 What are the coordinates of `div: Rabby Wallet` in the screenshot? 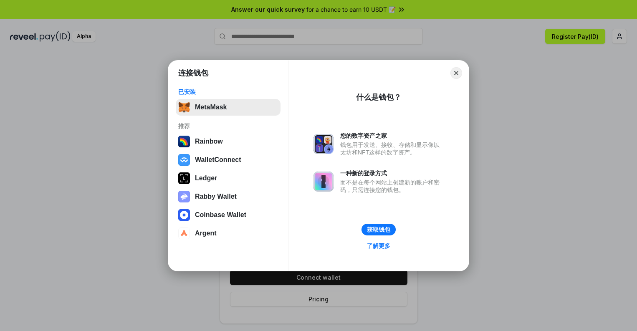 It's located at (216, 197).